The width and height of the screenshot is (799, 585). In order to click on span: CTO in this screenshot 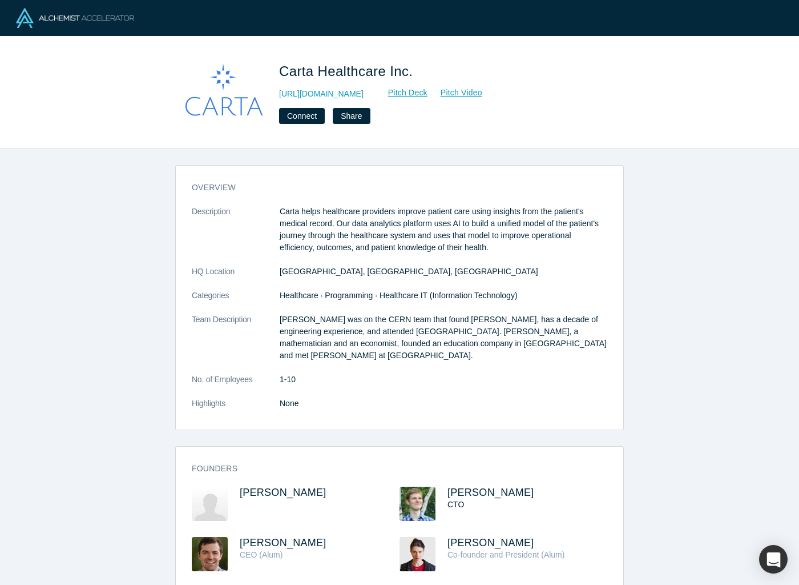, I will do `click(456, 504)`.